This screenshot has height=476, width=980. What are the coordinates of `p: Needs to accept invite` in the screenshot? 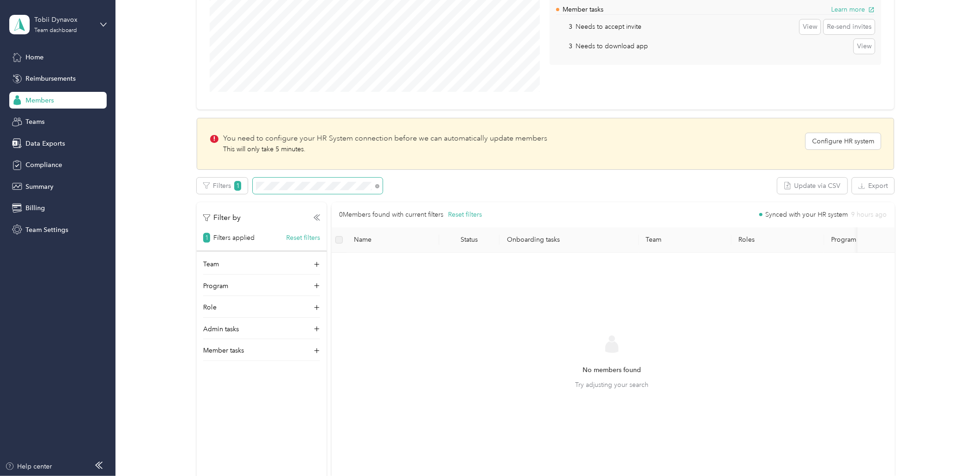 It's located at (609, 26).